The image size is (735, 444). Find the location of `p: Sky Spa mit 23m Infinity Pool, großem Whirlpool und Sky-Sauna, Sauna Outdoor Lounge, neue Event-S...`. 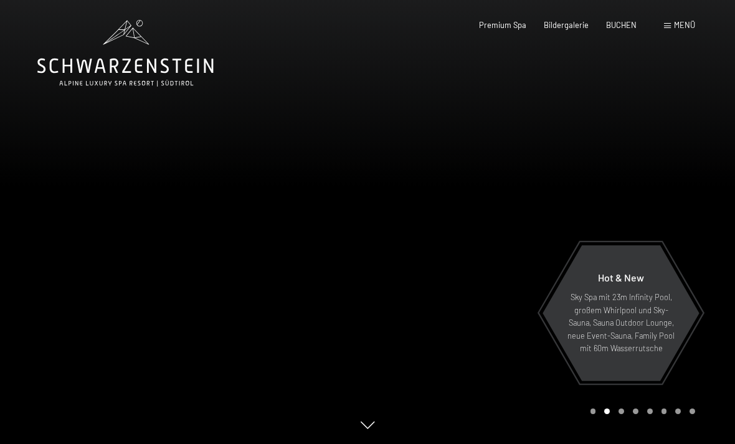

p: Sky Spa mit 23m Infinity Pool, großem Whirlpool und Sky-Sauna, Sauna Outdoor Lounge, neue Event-S... is located at coordinates (621, 323).